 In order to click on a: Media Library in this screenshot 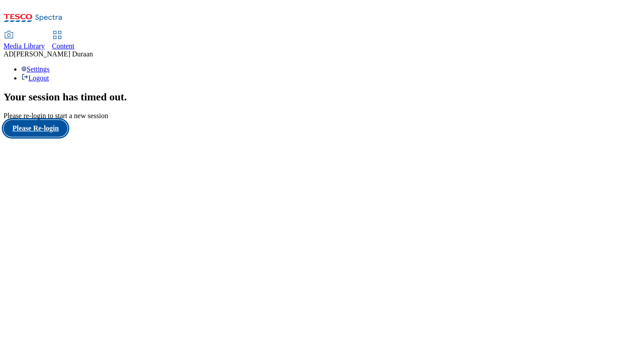, I will do `click(24, 41)`.